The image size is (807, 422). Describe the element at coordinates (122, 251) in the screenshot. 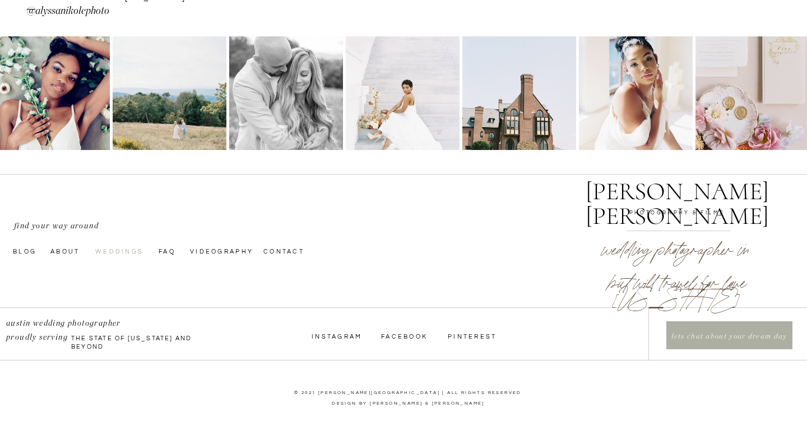

I see `a: Weddings` at that location.